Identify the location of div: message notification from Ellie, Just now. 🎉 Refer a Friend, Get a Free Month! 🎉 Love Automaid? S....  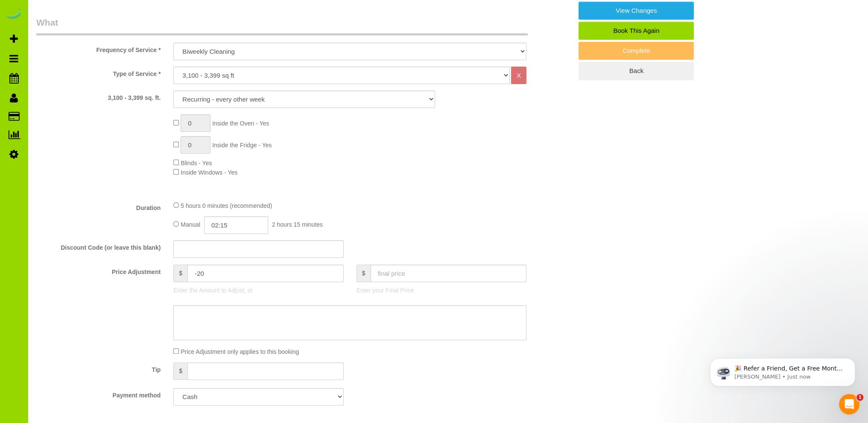
(85, 32).